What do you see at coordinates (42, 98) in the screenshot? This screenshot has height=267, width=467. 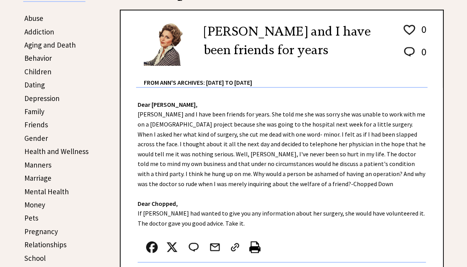 I see `a: Depression` at bounding box center [42, 98].